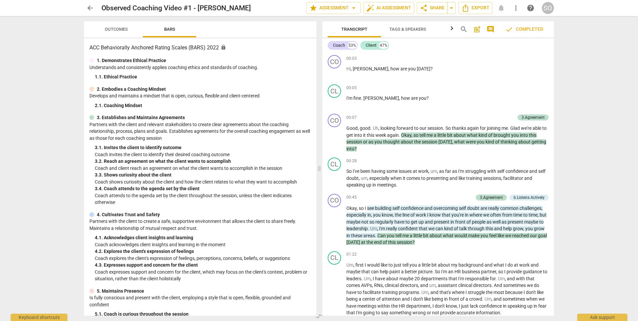 The image size is (638, 321). What do you see at coordinates (518, 171) in the screenshot?
I see `span: confidence` at bounding box center [518, 171].